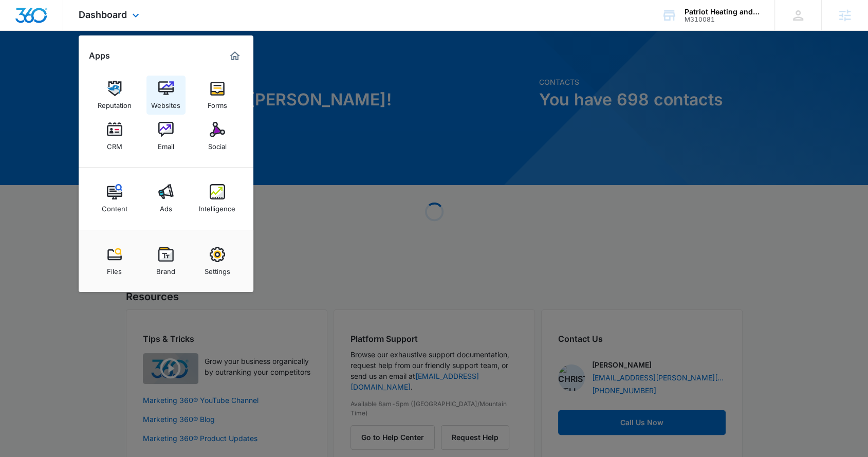 The image size is (868, 457). I want to click on div: Forms, so click(217, 103).